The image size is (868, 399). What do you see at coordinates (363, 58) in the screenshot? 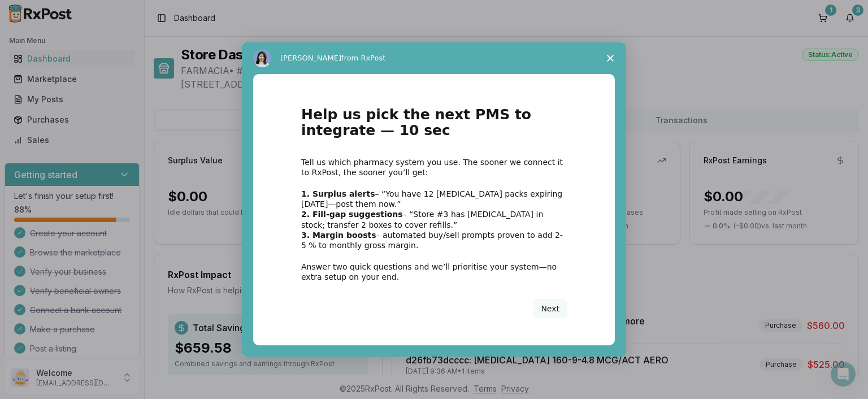
I see `span: from RxPost` at bounding box center [363, 58].